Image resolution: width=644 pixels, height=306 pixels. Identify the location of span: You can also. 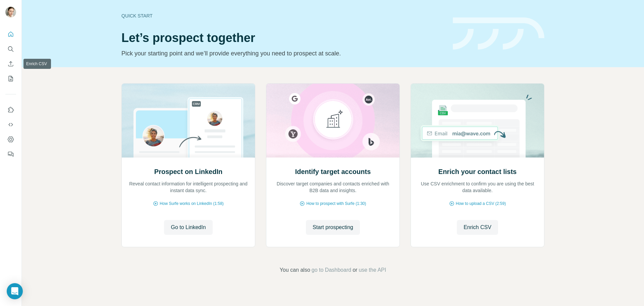
(295, 270).